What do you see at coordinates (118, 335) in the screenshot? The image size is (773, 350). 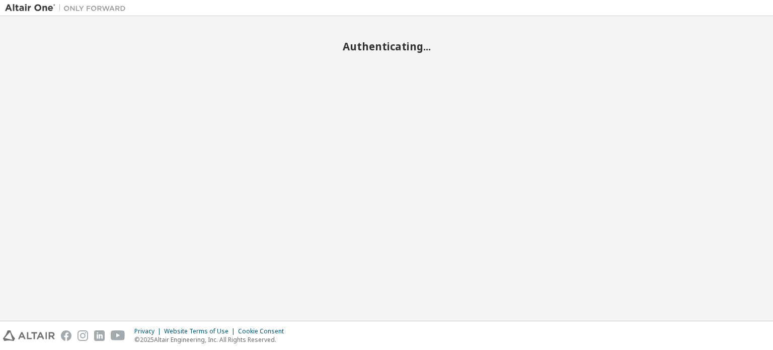 I see `img: youtube.svg` at bounding box center [118, 335].